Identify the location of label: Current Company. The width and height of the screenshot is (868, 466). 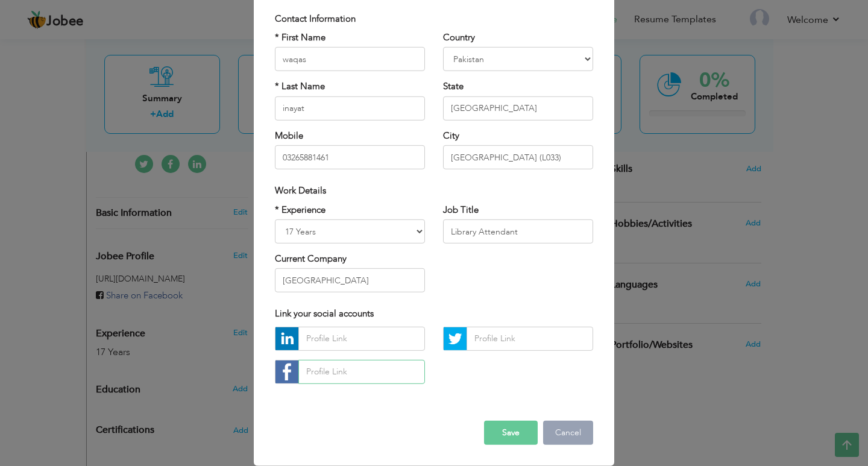
(310, 259).